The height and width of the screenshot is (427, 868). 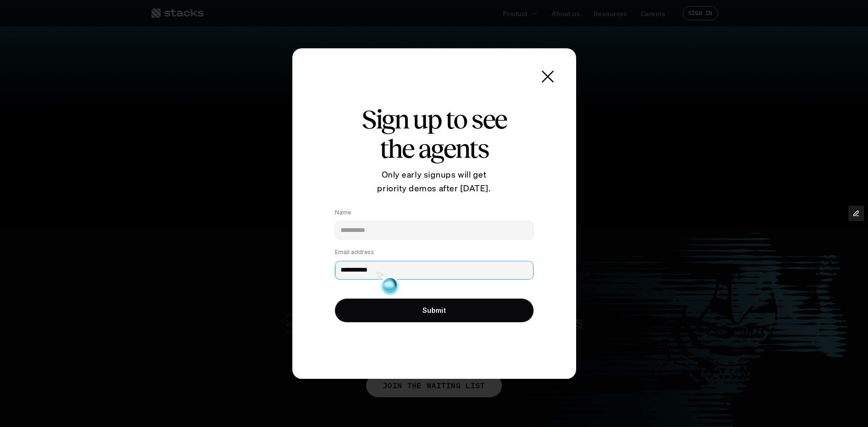 I want to click on button: Submit, so click(x=434, y=310).